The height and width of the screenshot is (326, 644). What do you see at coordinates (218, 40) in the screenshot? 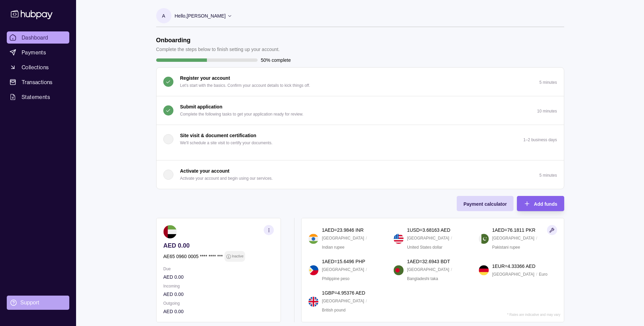
I see `h1: Onboarding` at bounding box center [218, 40].